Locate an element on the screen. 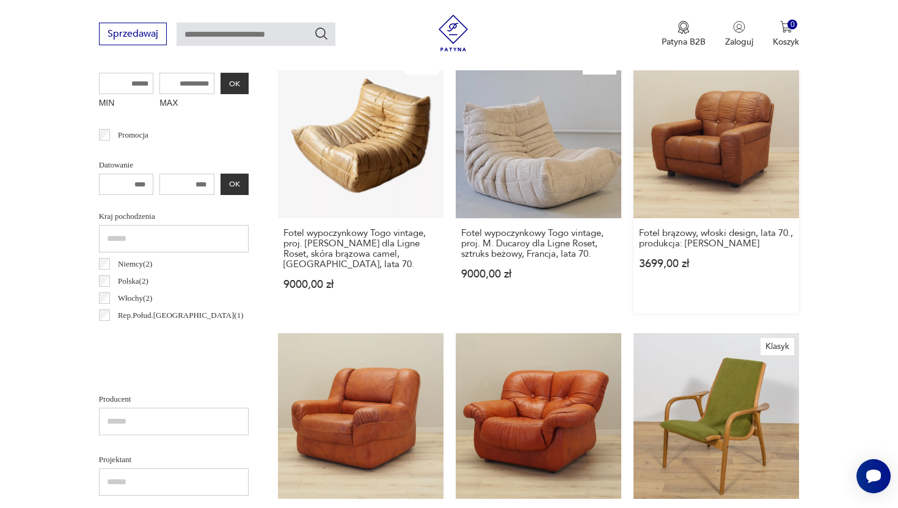 This screenshot has height=508, width=898. img: Ikonka użytkownika is located at coordinates (739, 27).